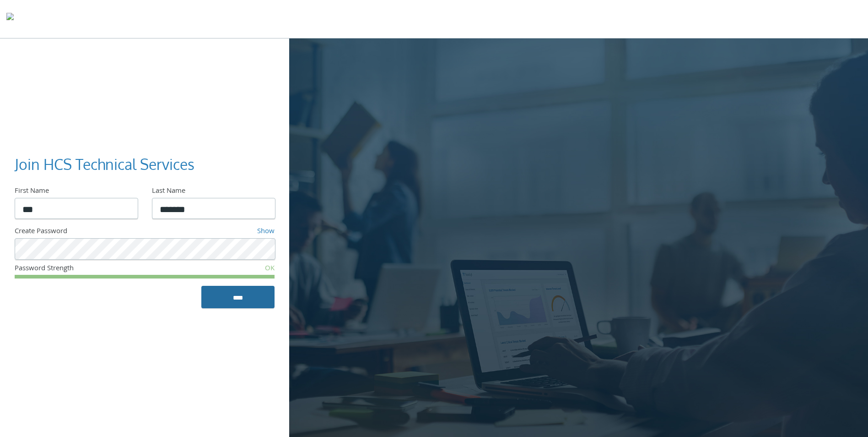 This screenshot has height=437, width=868. What do you see at coordinates (10, 19) in the screenshot?
I see `img: todyl-logo-dark.svg` at bounding box center [10, 19].